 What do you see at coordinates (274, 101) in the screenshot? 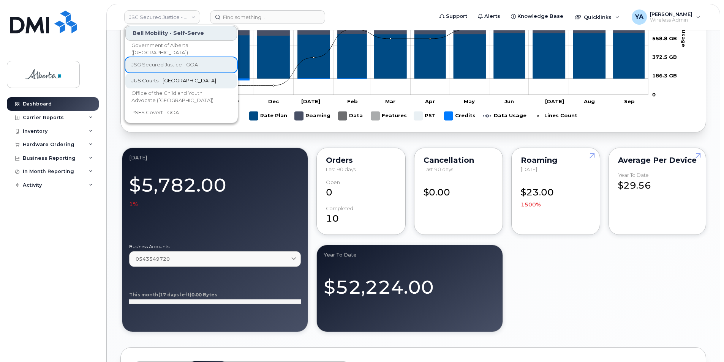
I see `tspan: Dec` at bounding box center [274, 101].